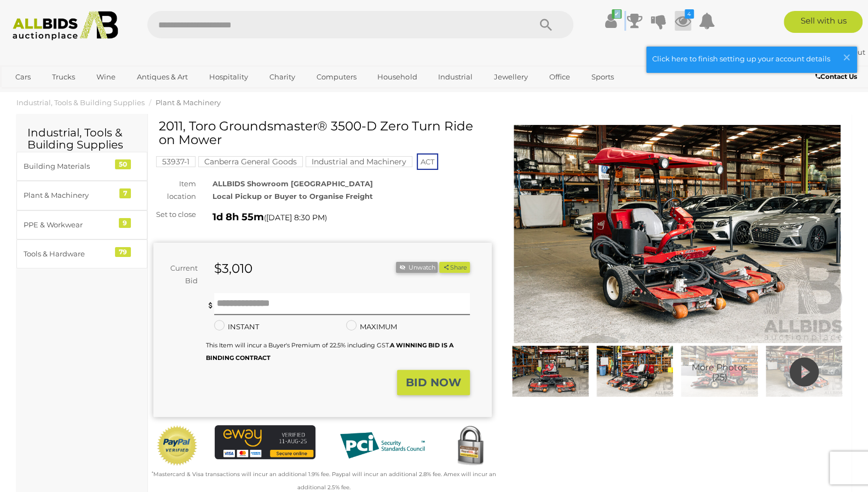 The image size is (868, 492). I want to click on small: This Item will incur a Buyer's Premium of 22.5% including GST., so click(329, 351).